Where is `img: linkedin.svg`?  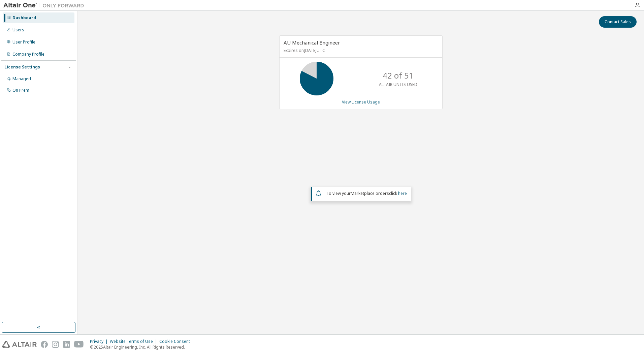
img: linkedin.svg is located at coordinates (67, 344).